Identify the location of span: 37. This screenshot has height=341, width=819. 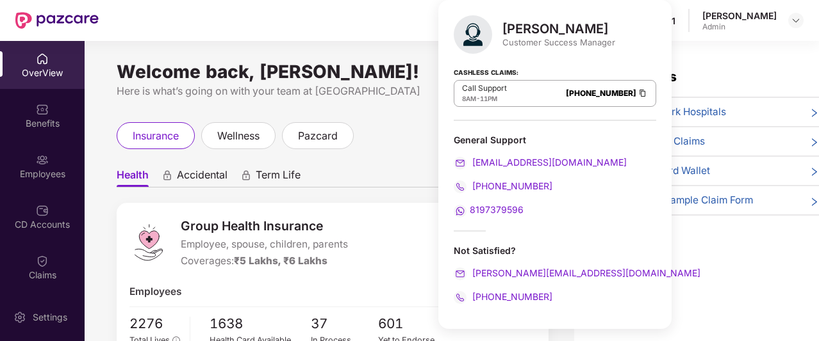
(345, 324).